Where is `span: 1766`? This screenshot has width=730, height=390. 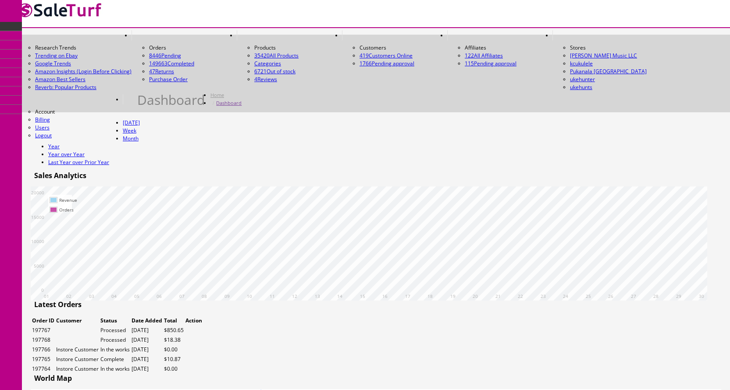 span: 1766 is located at coordinates (366, 63).